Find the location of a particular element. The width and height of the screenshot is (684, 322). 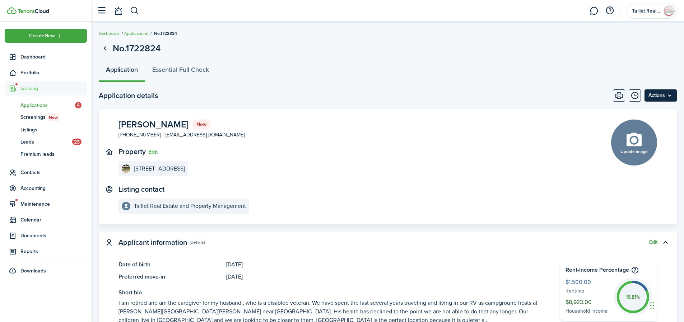

h4: Rent-Income Percentage is located at coordinates (609, 270).